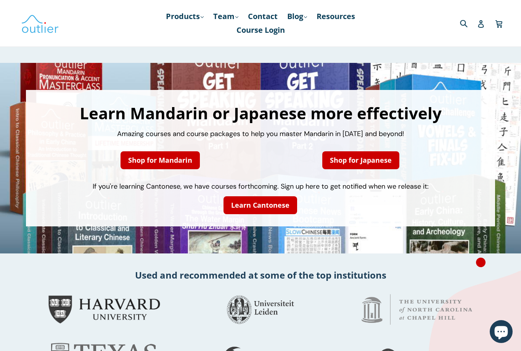 Image resolution: width=521 pixels, height=351 pixels. What do you see at coordinates (468, 23) in the screenshot?
I see `input: Search` at bounding box center [468, 23].